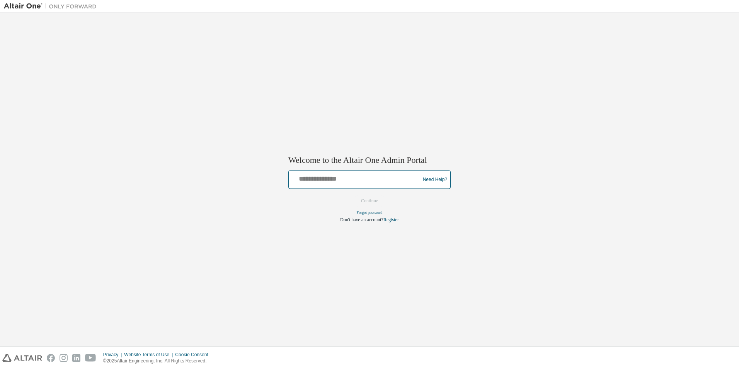 This screenshot has height=369, width=739. I want to click on img: youtube.svg, so click(90, 357).